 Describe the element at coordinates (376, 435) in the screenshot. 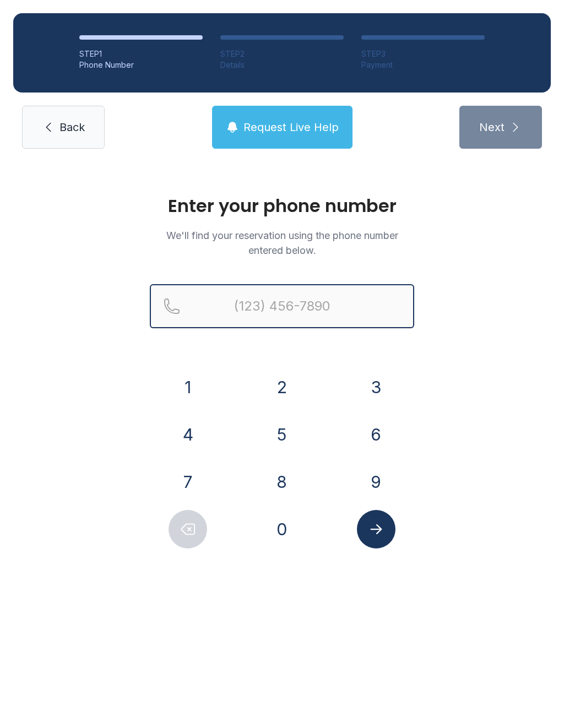

I see `button: 6` at that location.